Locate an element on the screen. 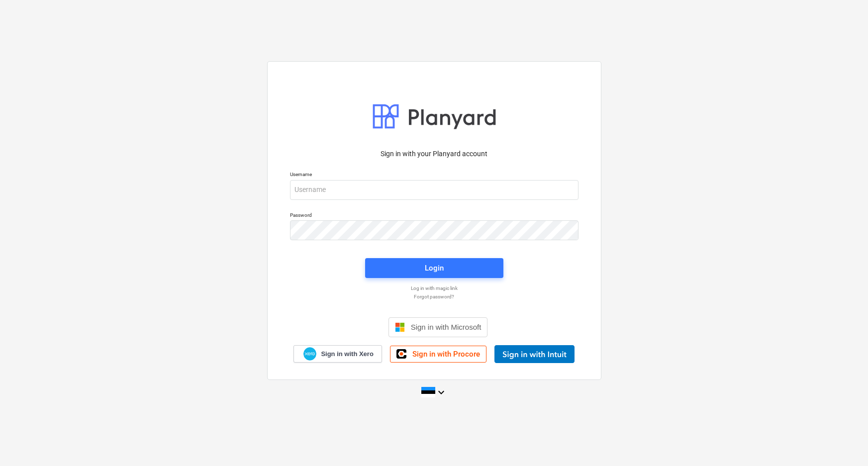 The image size is (868, 466). p: Username is located at coordinates (434, 175).